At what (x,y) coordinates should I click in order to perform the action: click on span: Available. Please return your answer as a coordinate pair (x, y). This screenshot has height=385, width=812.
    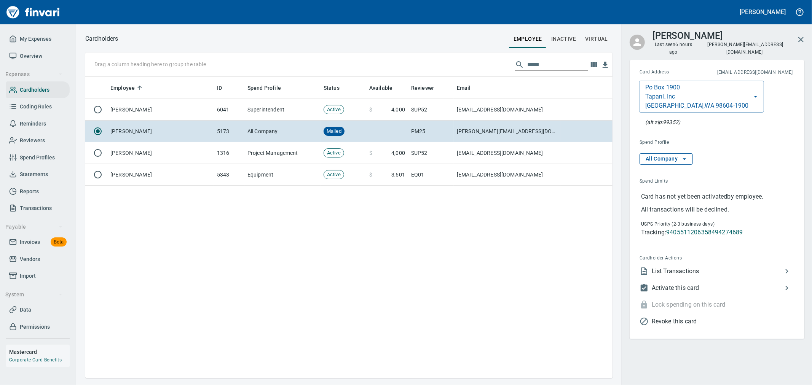
    Looking at the image, I should click on (381, 88).